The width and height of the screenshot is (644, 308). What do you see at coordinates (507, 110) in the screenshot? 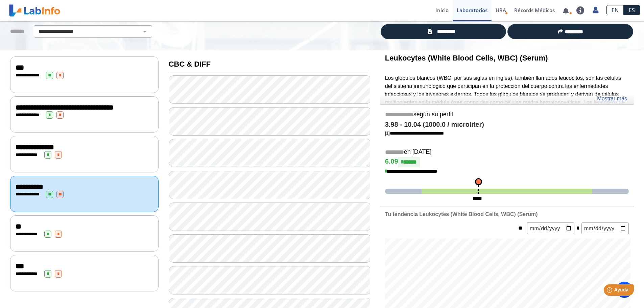
I see `p: Los glóbulos blancos (WBC, por sus siglas en inglés), también llamados leucocitos, son las célula...` at bounding box center [507, 110].